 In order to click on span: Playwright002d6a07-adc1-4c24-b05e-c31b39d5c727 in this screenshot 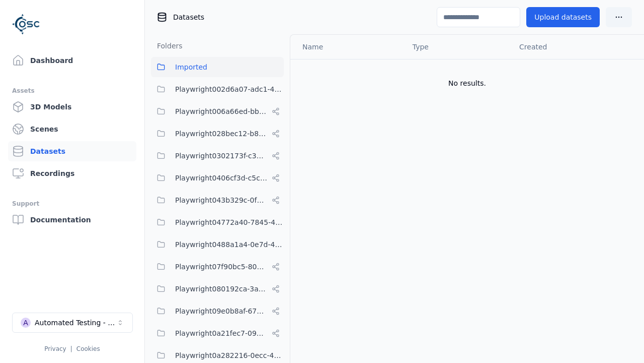, I will do `click(229, 89)`.